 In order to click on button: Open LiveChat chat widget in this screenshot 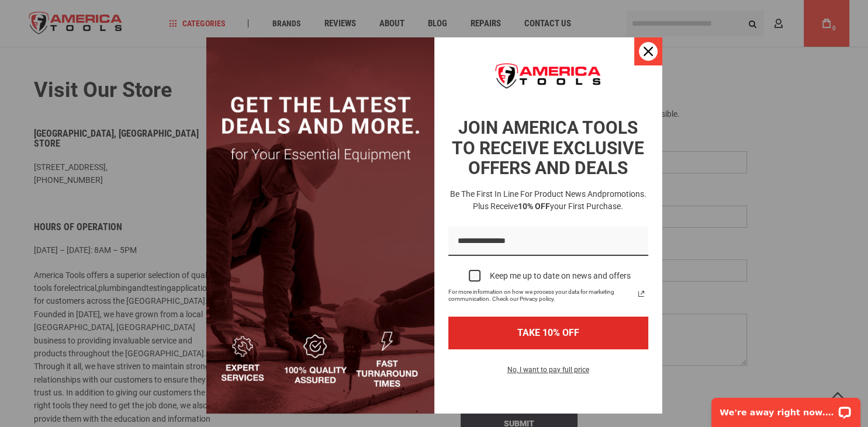, I will do `click(142, 22)`.